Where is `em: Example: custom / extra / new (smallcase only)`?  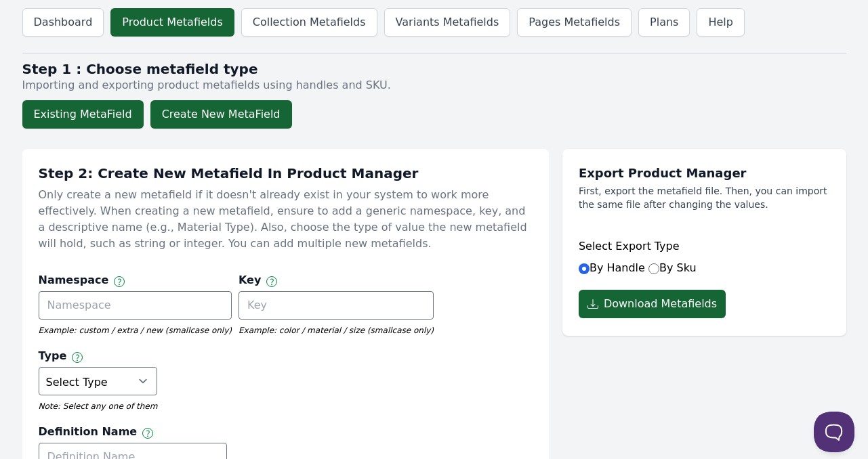 em: Example: custom / extra / new (smallcase only) is located at coordinates (135, 331).